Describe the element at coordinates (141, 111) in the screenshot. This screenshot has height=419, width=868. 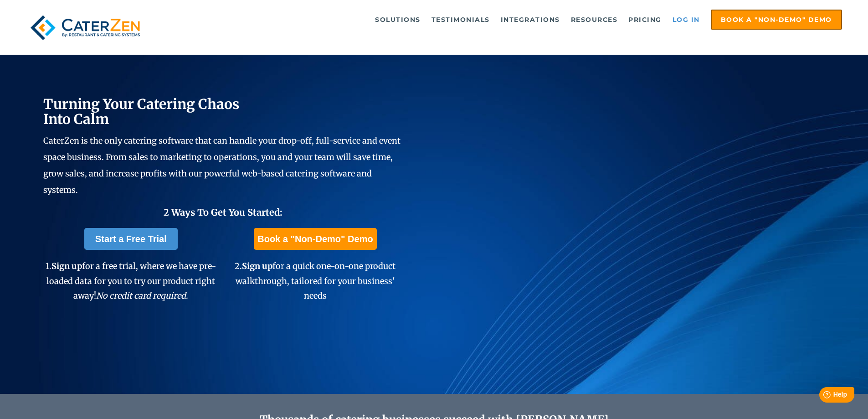
I see `span: Turning Your Catering Chaos Into Calm` at that location.